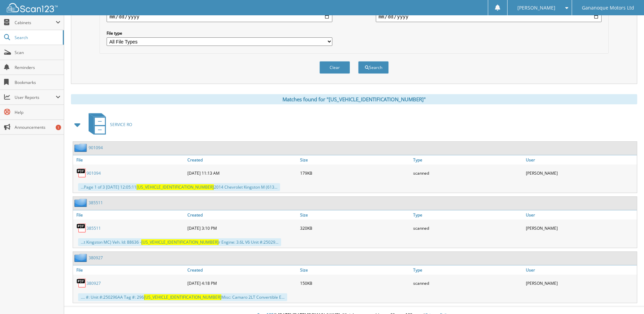  Describe the element at coordinates (335, 67) in the screenshot. I see `button: Clear` at that location.